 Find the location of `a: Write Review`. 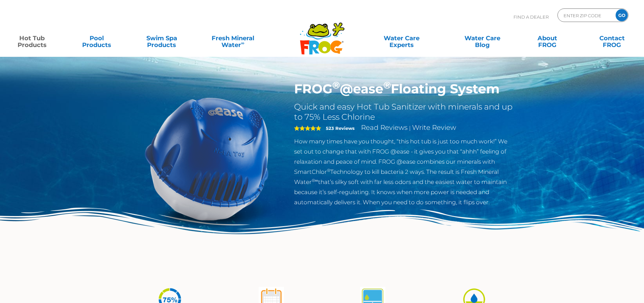

a: Write Review is located at coordinates (434, 128).